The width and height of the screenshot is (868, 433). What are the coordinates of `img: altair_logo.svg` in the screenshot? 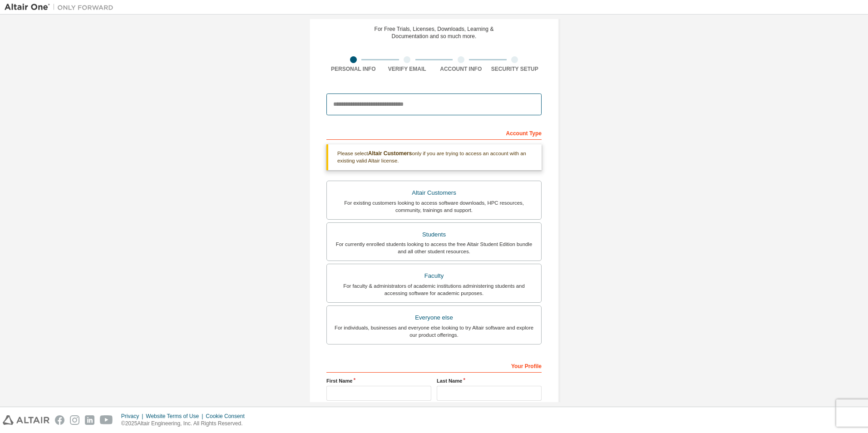 It's located at (26, 419).